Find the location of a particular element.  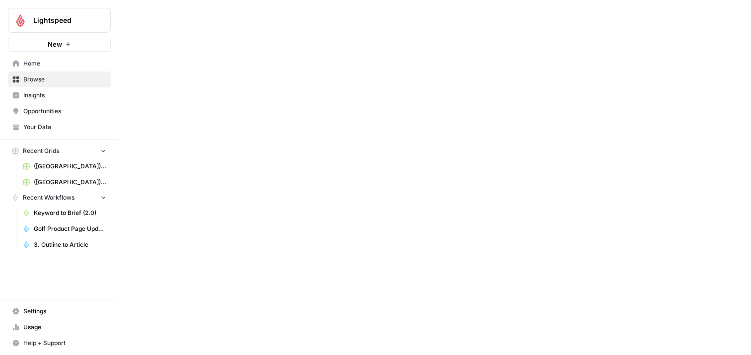

a: Settings is located at coordinates (59, 311).